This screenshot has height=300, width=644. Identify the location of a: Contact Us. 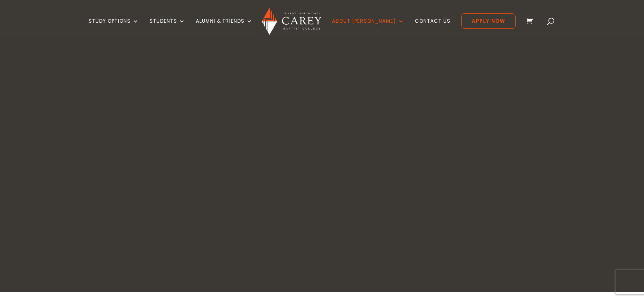
(432, 28).